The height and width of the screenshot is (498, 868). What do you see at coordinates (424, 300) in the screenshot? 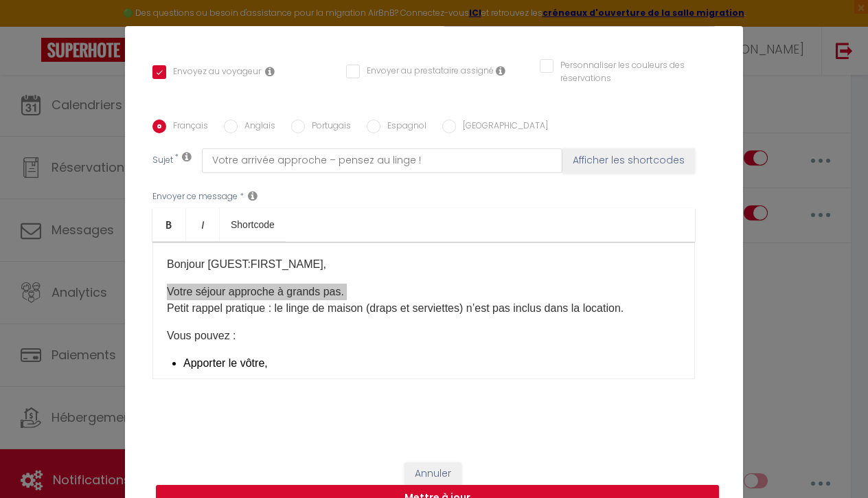
I see `p: Votre séjour approche à grands pas. Petit rappel pratique : le linge de maison (draps et serviett...` at bounding box center [424, 300].